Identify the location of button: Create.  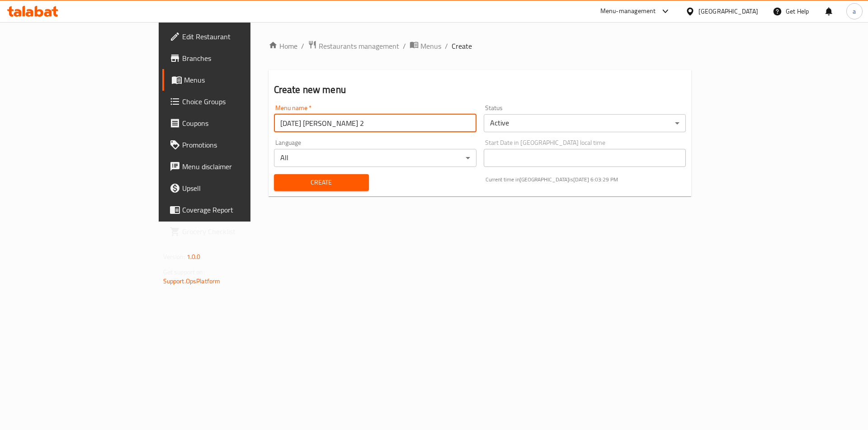
(321, 182).